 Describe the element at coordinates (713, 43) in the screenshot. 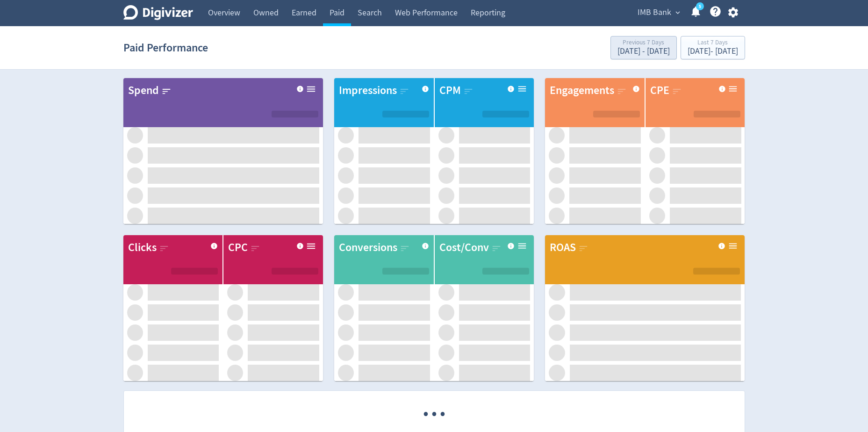

I see `div: Last 7 Days` at that location.